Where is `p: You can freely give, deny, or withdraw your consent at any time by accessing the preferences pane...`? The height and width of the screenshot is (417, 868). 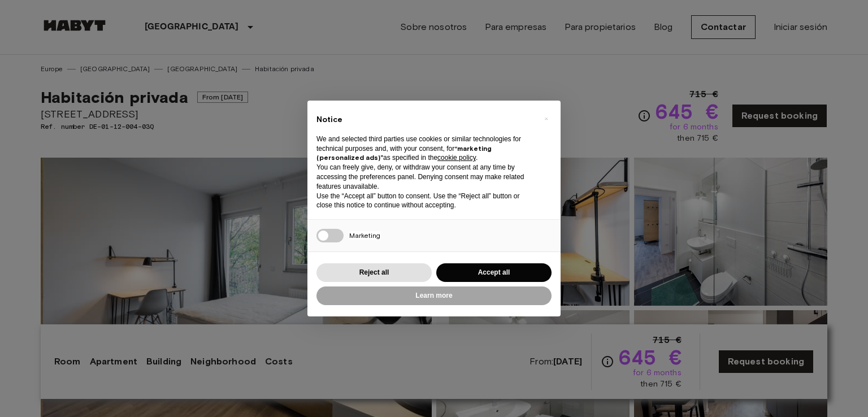
p: You can freely give, deny, or withdraw your consent at any time by accessing the preferences pane... is located at coordinates (424, 177).